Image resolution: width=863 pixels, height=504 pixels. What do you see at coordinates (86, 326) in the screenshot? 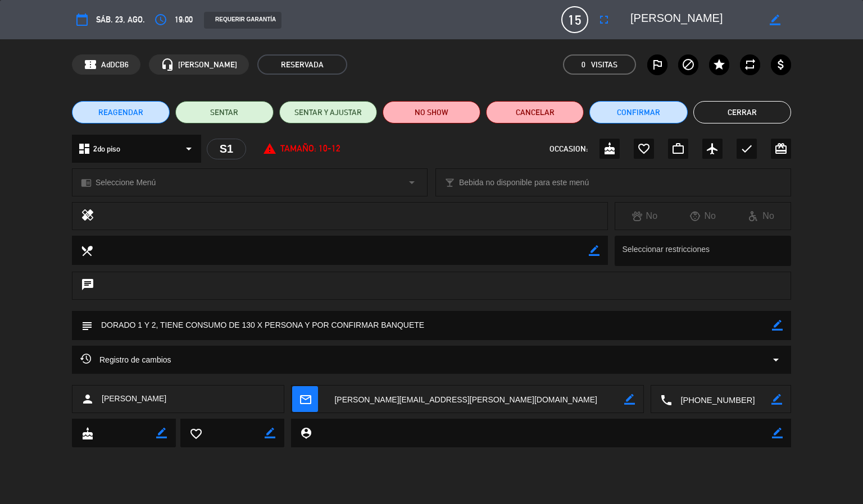
I see `i: subject` at bounding box center [86, 326].